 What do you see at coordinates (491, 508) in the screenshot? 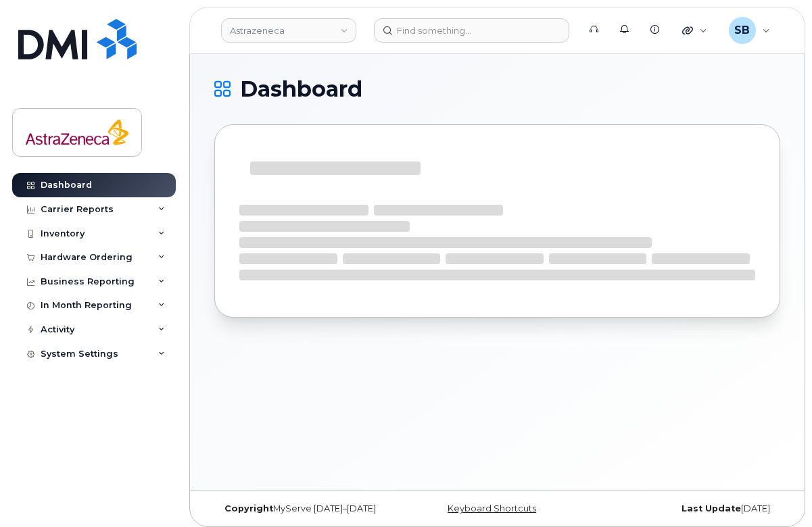
I see `a: Keyboard Shortcuts` at bounding box center [491, 508].